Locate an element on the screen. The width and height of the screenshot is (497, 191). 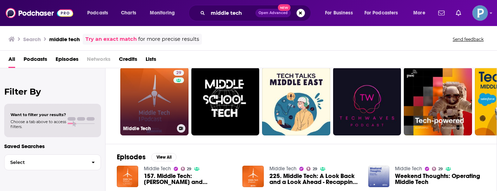
a: All is located at coordinates (12, 60).